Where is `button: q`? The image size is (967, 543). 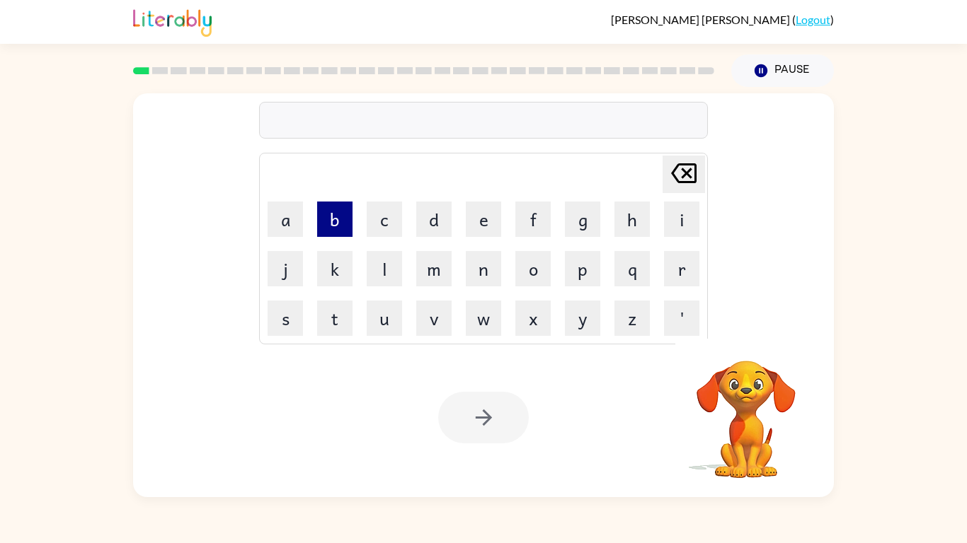 button: q is located at coordinates (632, 269).